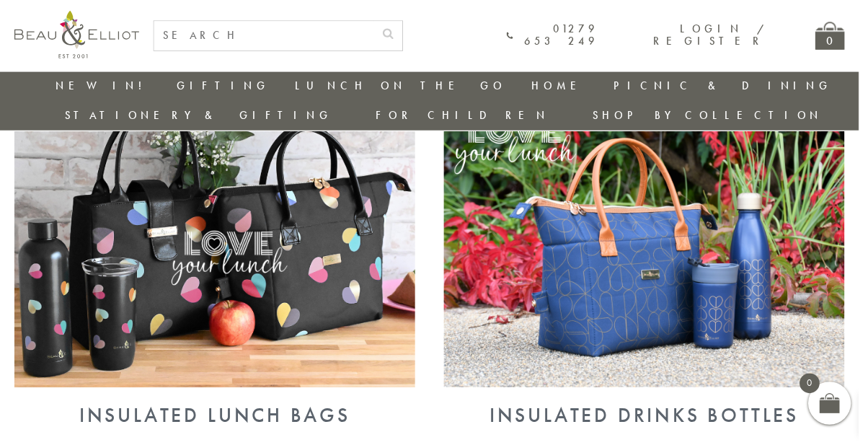  What do you see at coordinates (651, 421) in the screenshot?
I see `div: Insulated Drinks Bottles` at bounding box center [651, 421].